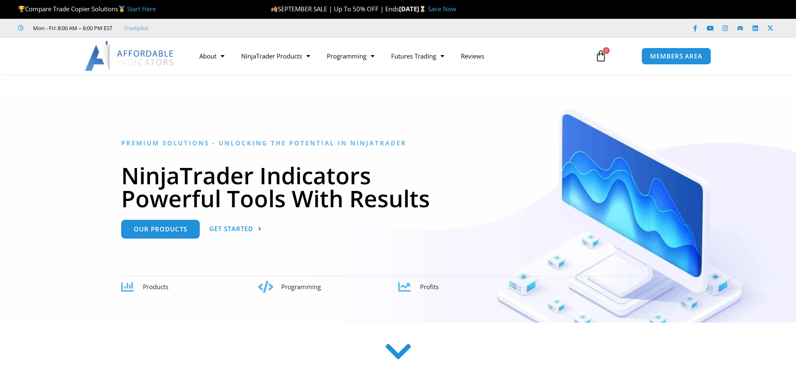 The width and height of the screenshot is (796, 384). Describe the element at coordinates (601, 56) in the screenshot. I see `a: 0` at that location.